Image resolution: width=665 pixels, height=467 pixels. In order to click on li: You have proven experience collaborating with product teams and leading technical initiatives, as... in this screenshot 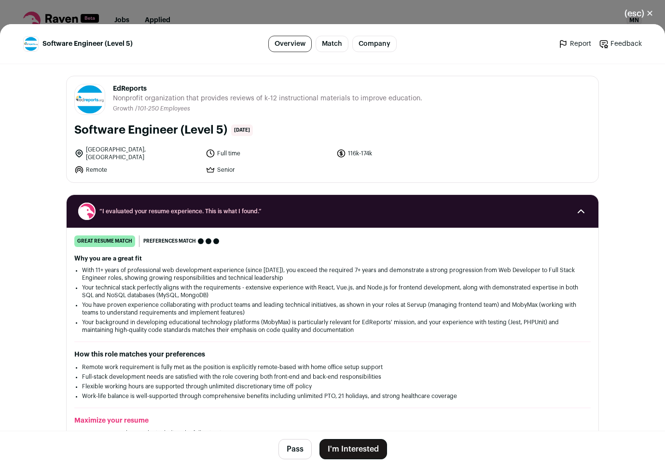, I will do `click(332, 309)`.